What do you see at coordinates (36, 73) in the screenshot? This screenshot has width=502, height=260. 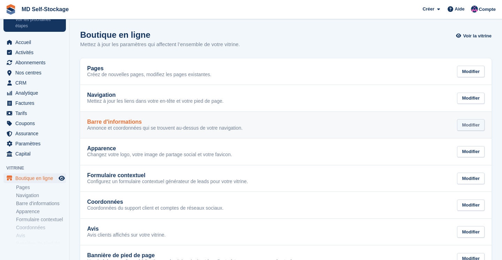 I see `span: Nos centres` at bounding box center [36, 73].